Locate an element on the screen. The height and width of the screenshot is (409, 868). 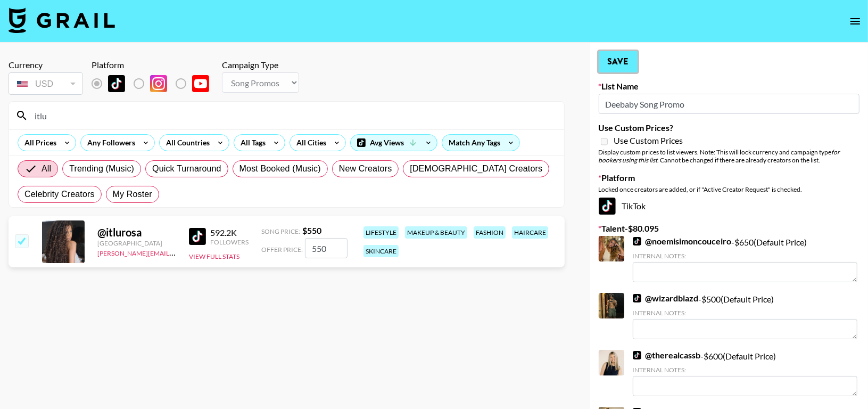
div: skincare is located at coordinates (381, 251).